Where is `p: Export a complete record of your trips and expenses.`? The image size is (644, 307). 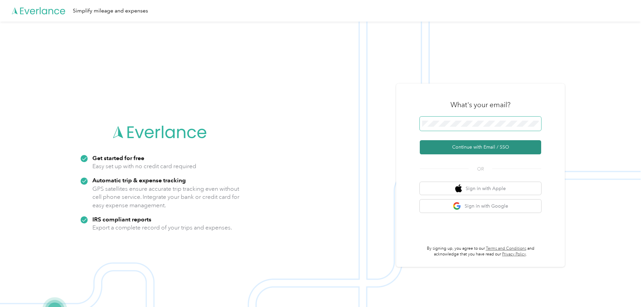 p: Export a complete record of your trips and expenses. is located at coordinates (162, 227).